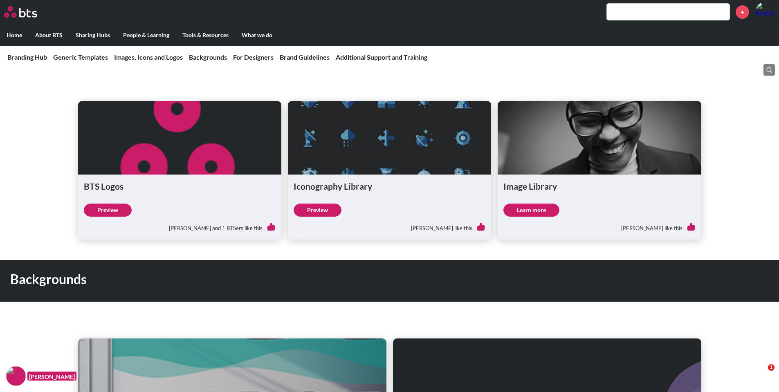  I want to click on img: F, so click(16, 376).